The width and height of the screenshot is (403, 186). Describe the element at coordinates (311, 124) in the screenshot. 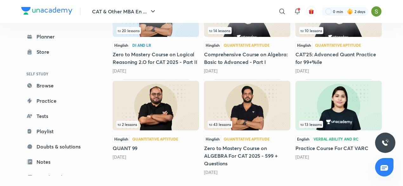

I see `span: 13 lessons` at that location.